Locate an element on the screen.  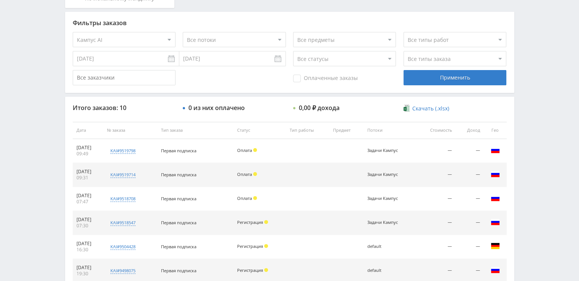
div: 07:47 is located at coordinates (88, 202).